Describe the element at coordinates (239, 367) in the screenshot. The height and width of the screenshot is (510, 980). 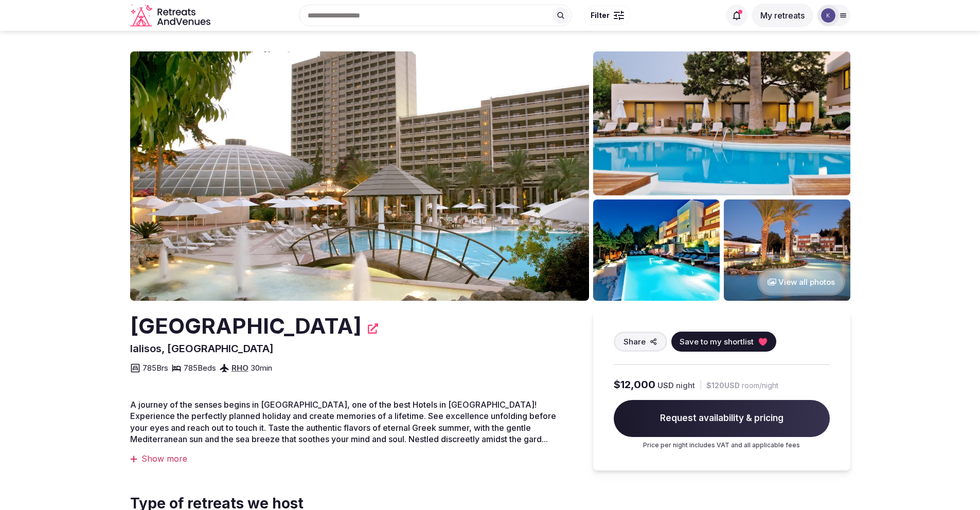
I see `a: RHO` at that location.